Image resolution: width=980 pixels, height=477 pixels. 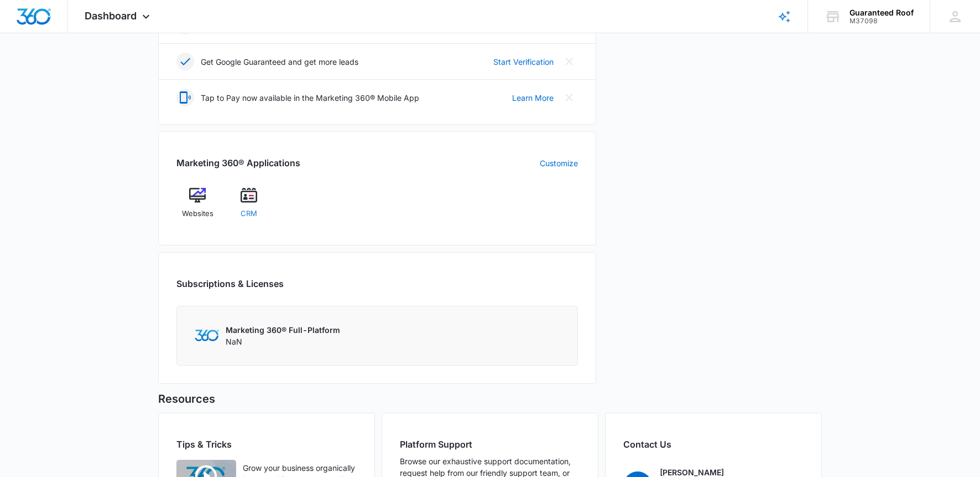 I want to click on h5: Resources, so click(x=490, y=398).